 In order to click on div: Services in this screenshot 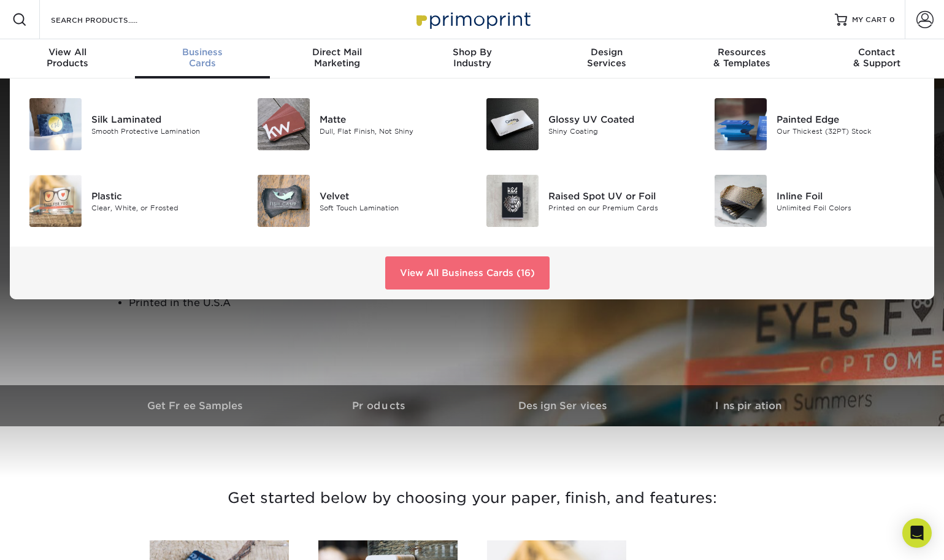, I will do `click(607, 57)`.